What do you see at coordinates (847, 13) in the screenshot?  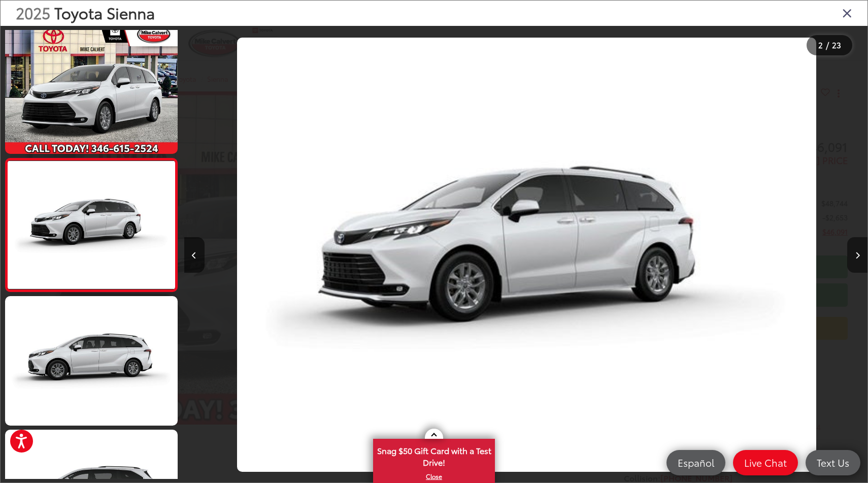 I see `i: Close gallery` at bounding box center [847, 13].